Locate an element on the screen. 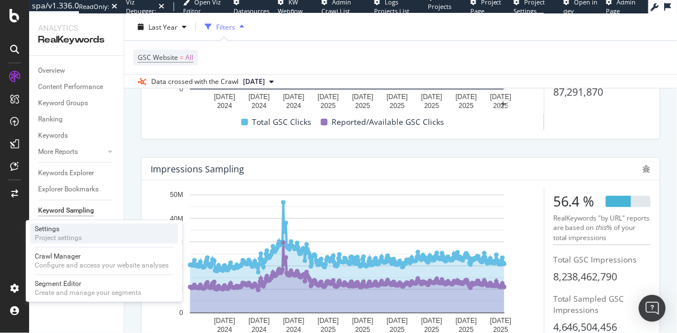 This screenshot has height=333, width=677. span: 87,291,870 is located at coordinates (578, 92).